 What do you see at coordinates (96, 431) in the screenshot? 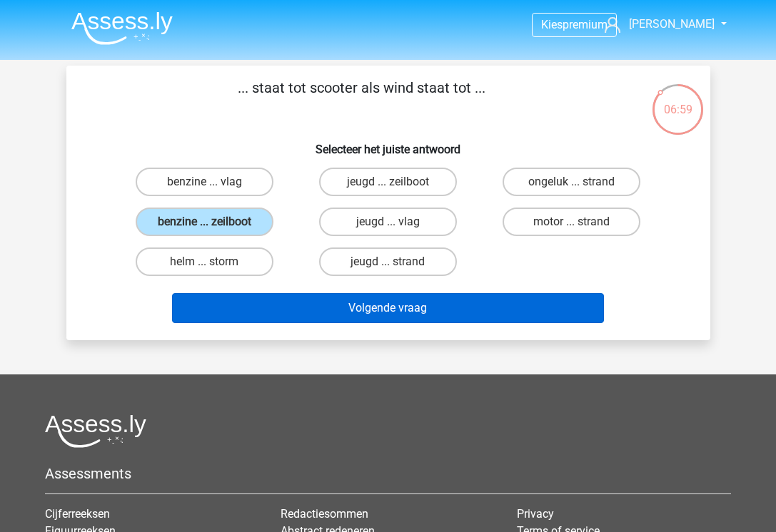
I see `img: Assessly logo` at bounding box center [96, 431].